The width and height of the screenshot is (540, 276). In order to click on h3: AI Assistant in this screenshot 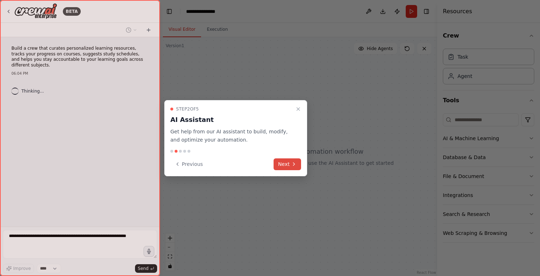, I will do `click(231, 120)`.